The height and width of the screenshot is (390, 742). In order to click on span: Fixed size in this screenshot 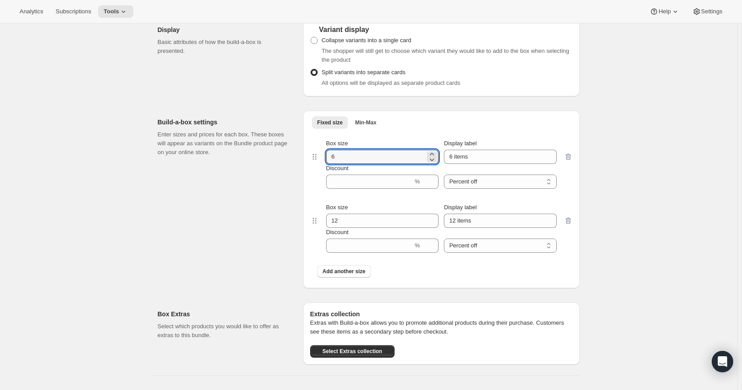, I will do `click(329, 123)`.